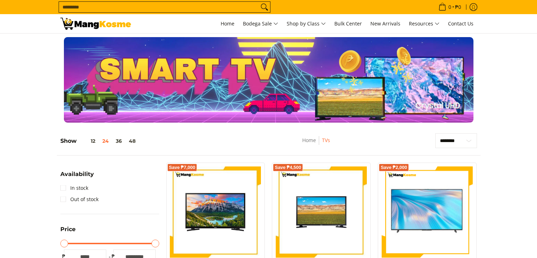 The width and height of the screenshot is (537, 258). Describe the element at coordinates (106, 141) in the screenshot. I see `button: 24` at that location.